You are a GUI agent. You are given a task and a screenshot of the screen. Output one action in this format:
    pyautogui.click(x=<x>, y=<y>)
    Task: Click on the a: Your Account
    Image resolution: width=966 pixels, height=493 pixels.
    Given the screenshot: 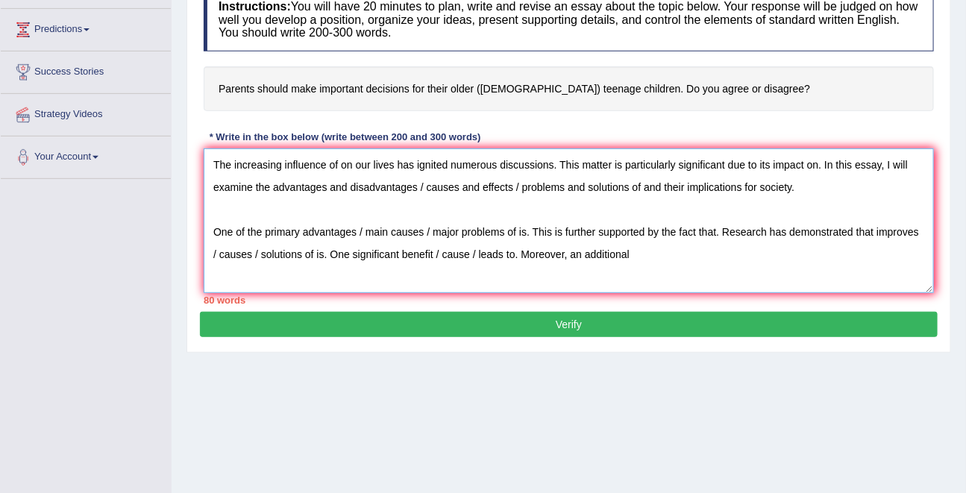 What is the action you would take?
    pyautogui.click(x=86, y=155)
    